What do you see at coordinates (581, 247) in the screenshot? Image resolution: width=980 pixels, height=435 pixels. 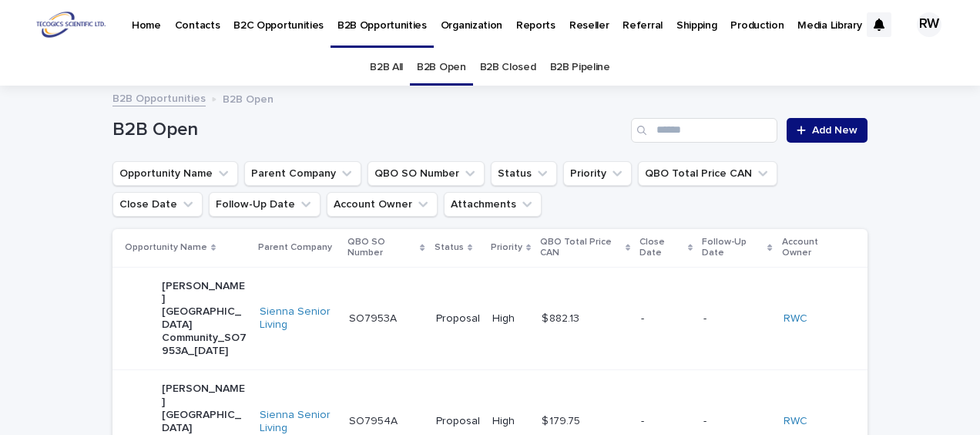 I see `p: QBO Total Price CAN` at bounding box center [581, 247].